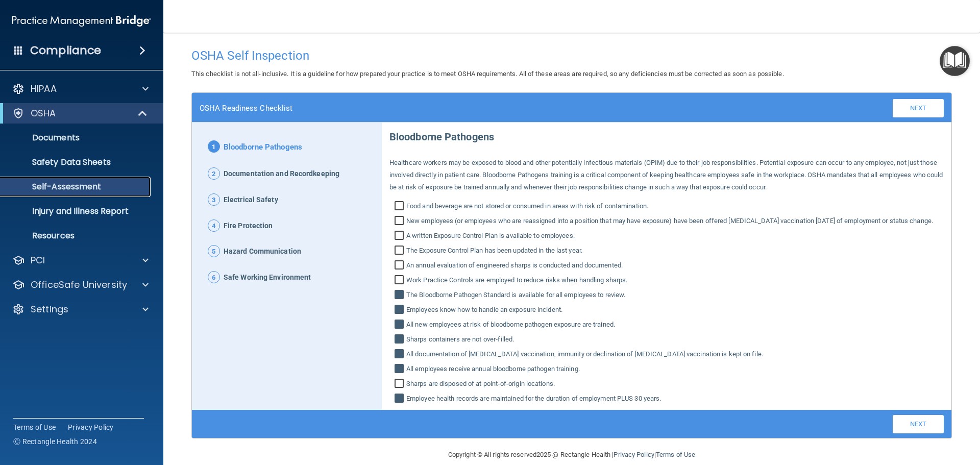 This screenshot has height=465, width=980. I want to click on span: All employees receive annual bloodborne pathogen training., so click(493, 369).